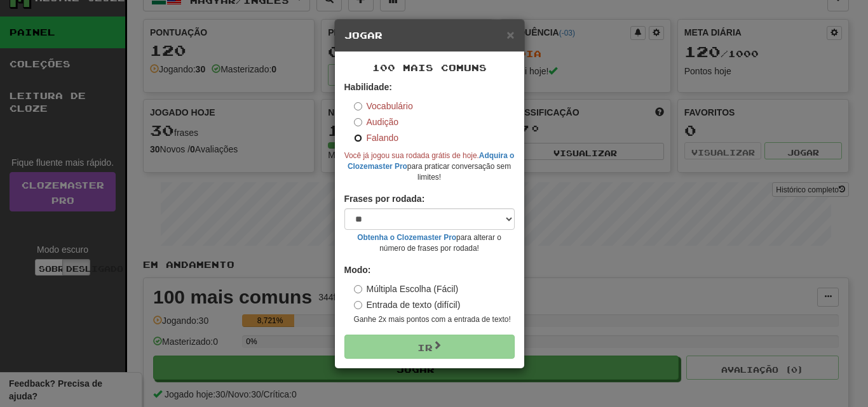 The image size is (868, 407). What do you see at coordinates (382, 122) in the screenshot?
I see `font: Audição` at bounding box center [382, 122].